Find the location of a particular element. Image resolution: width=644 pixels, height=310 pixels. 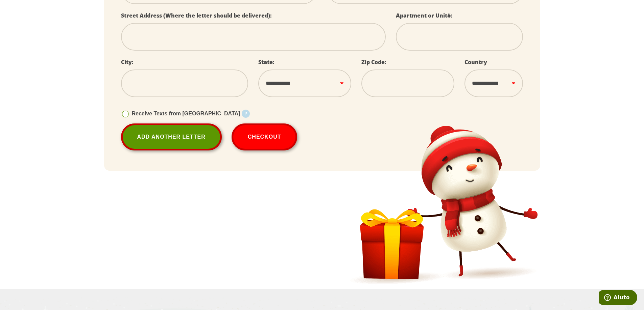

span: Aiuto is located at coordinates (23, 8).